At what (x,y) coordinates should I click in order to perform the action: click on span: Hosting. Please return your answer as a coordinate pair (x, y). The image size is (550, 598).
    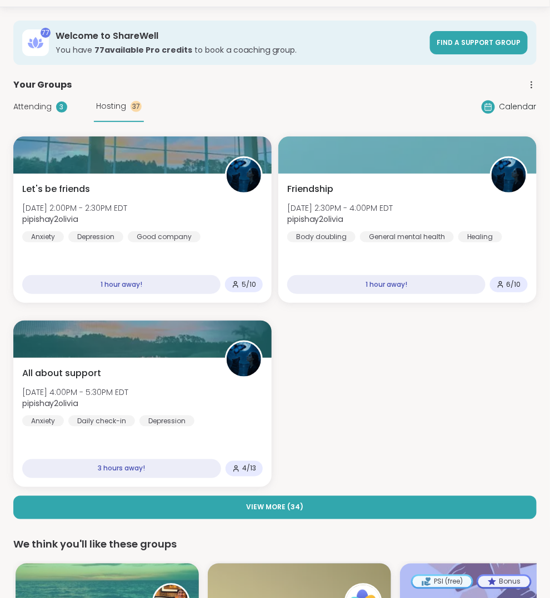
    Looking at the image, I should click on (111, 106).